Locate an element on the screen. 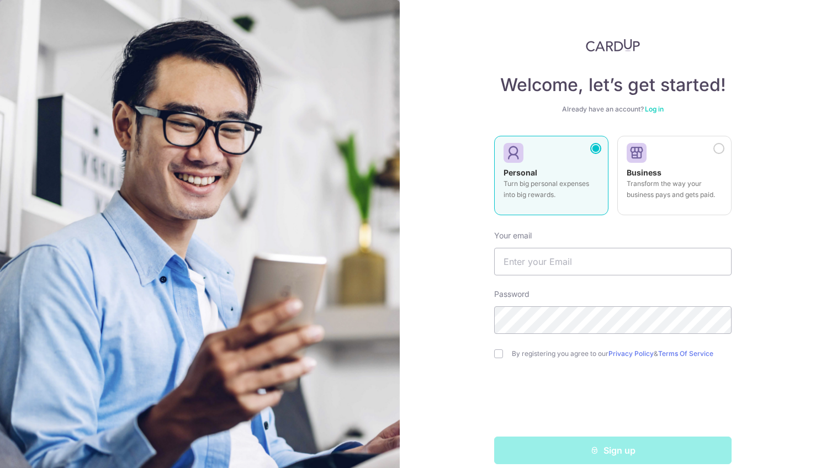 The height and width of the screenshot is (468, 826). a: Business Transform the way your business pays and gets paid. is located at coordinates (674, 179).